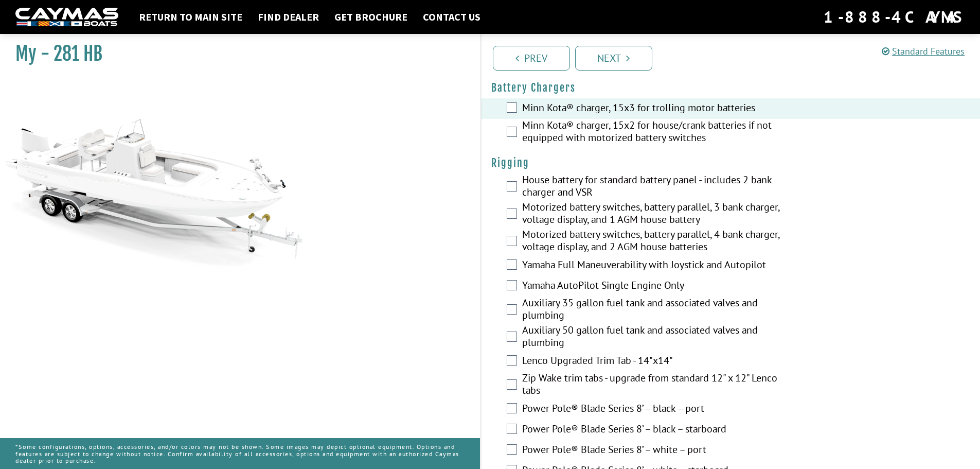  I want to click on label: Zip Wake trim tabs - upgrade from standard 12" x 12" Lenco tabs, so click(659, 385).